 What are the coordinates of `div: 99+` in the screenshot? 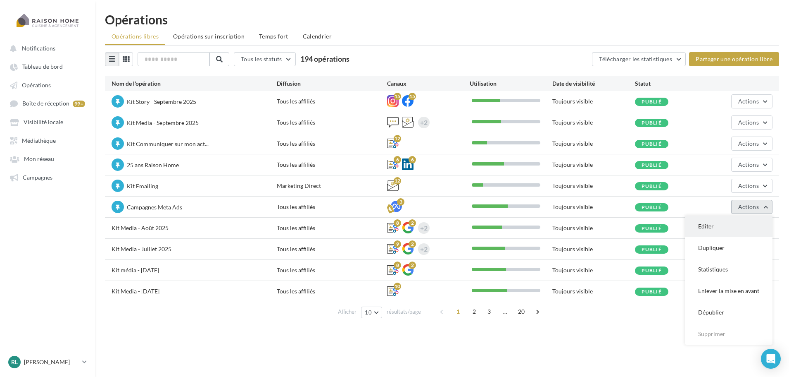 It's located at (79, 104).